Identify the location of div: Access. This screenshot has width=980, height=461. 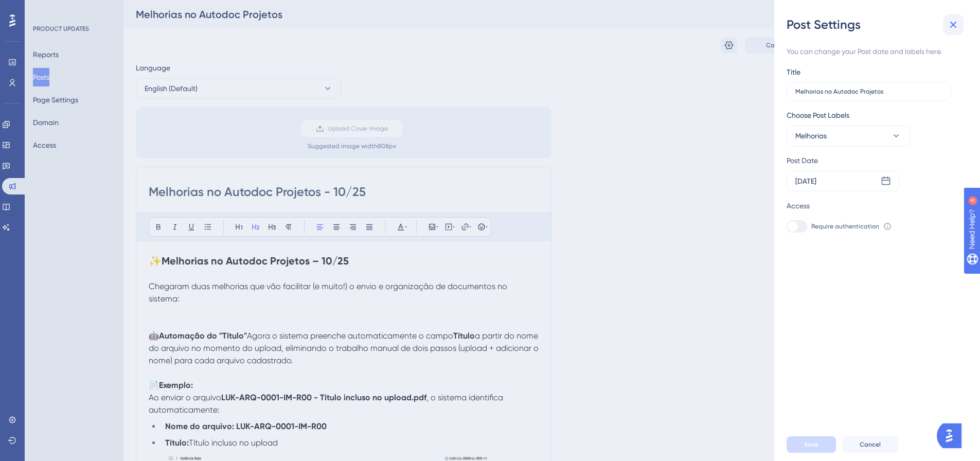
(798, 206).